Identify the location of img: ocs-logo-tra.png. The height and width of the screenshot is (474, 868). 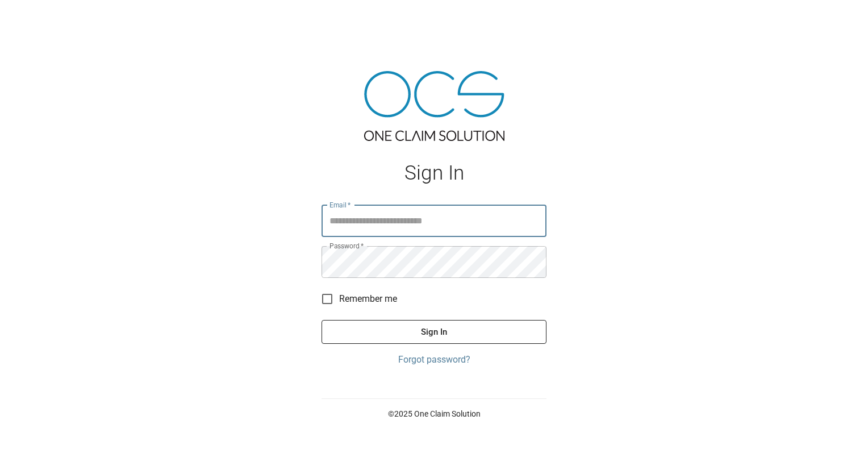
(434, 105).